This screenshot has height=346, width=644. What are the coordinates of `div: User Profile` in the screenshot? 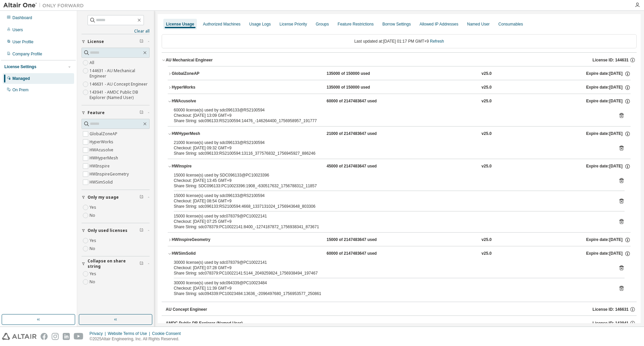 It's located at (23, 42).